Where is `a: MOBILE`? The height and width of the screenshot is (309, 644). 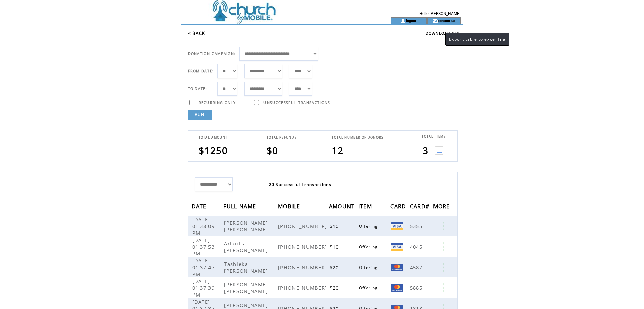 a: MOBILE is located at coordinates (290, 206).